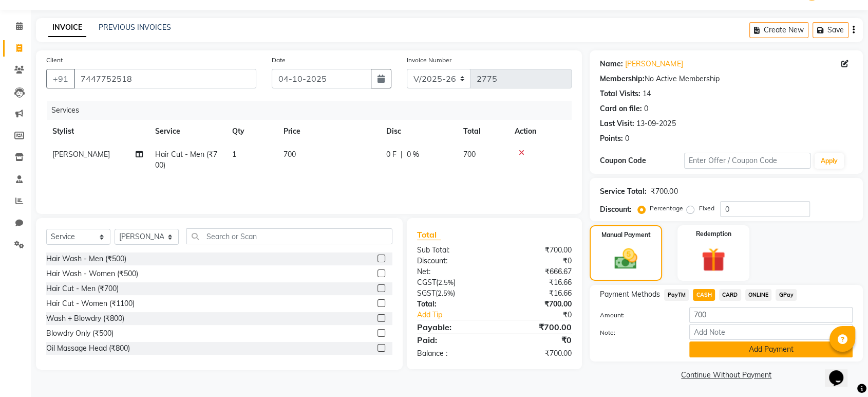  I want to click on span: 1, so click(234, 154).